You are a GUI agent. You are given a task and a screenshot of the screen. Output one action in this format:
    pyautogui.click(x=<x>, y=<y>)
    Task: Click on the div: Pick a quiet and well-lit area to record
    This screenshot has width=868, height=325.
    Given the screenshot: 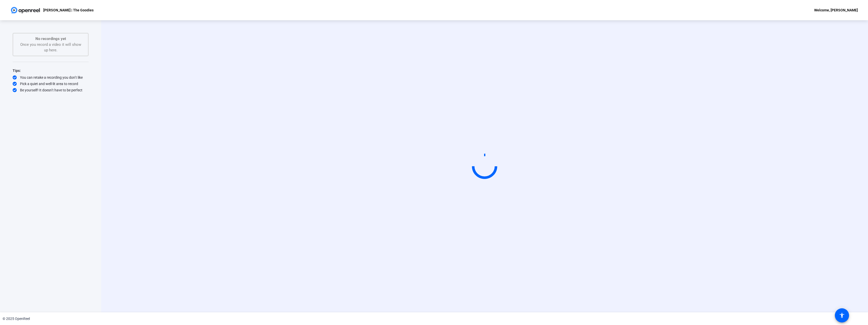 What is the action you would take?
    pyautogui.click(x=50, y=84)
    